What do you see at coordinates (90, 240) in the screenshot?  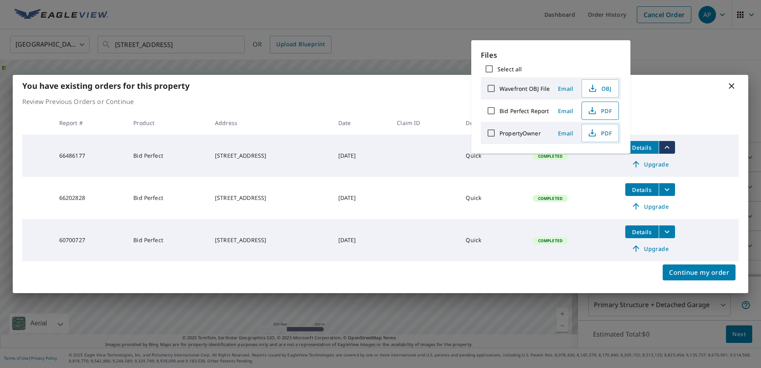 I see `td: 60700727` at bounding box center [90, 240].